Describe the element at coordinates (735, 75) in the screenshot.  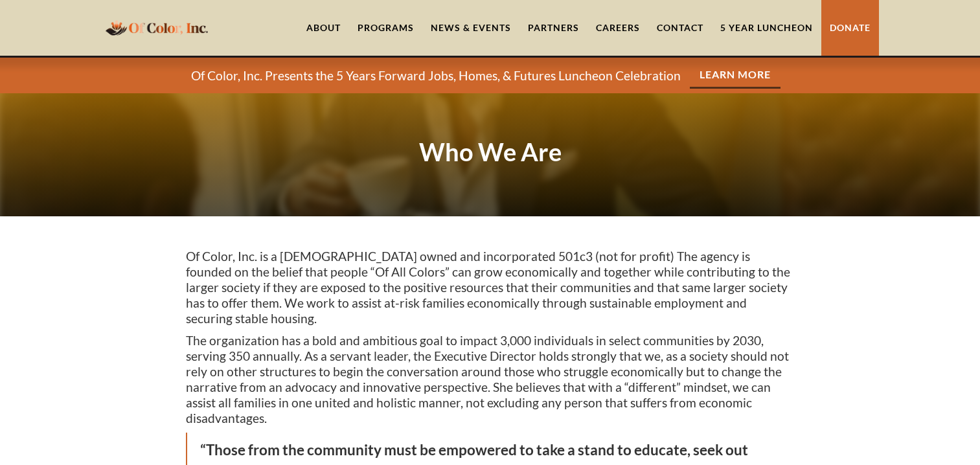
I see `a: Learn More` at that location.